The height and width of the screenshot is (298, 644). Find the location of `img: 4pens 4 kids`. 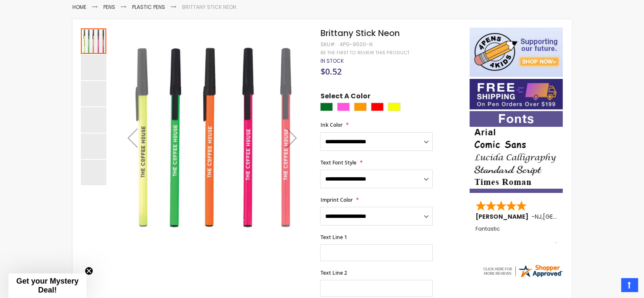

img: 4pens 4 kids is located at coordinates (517, 52).